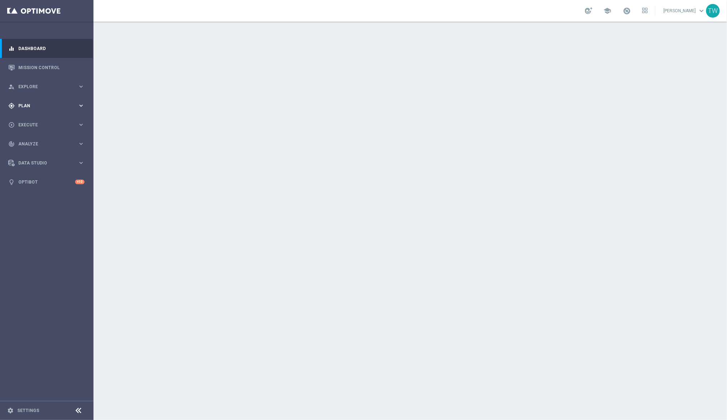  What do you see at coordinates (48, 87) in the screenshot?
I see `span: Explore` at bounding box center [48, 87].